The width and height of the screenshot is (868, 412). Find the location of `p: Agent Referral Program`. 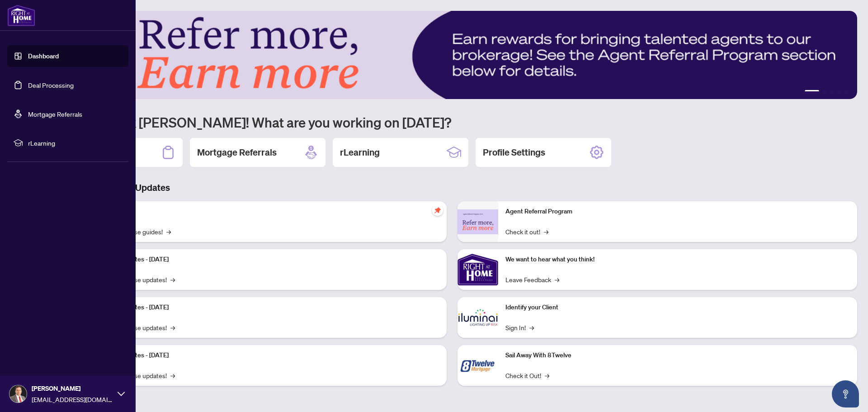

p: Agent Referral Program is located at coordinates (677, 211).